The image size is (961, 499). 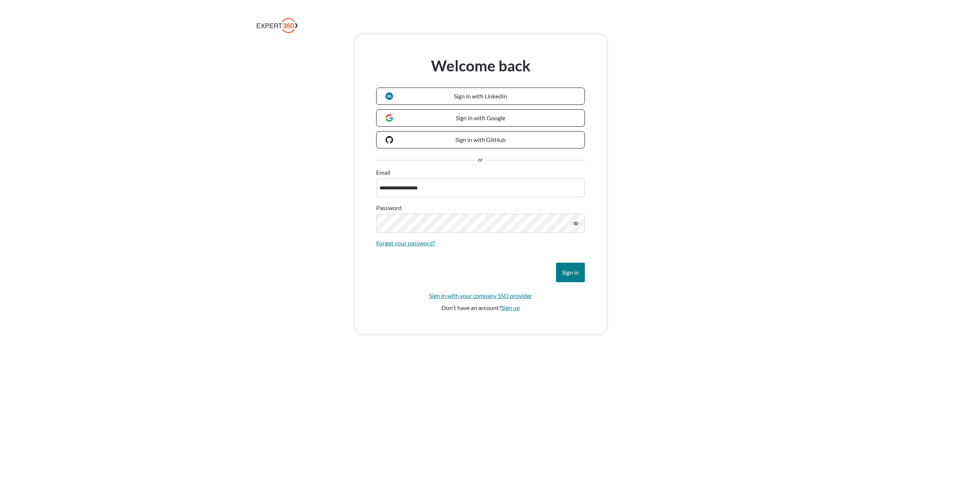 I want to click on span: Sign in with GitHub, so click(x=481, y=139).